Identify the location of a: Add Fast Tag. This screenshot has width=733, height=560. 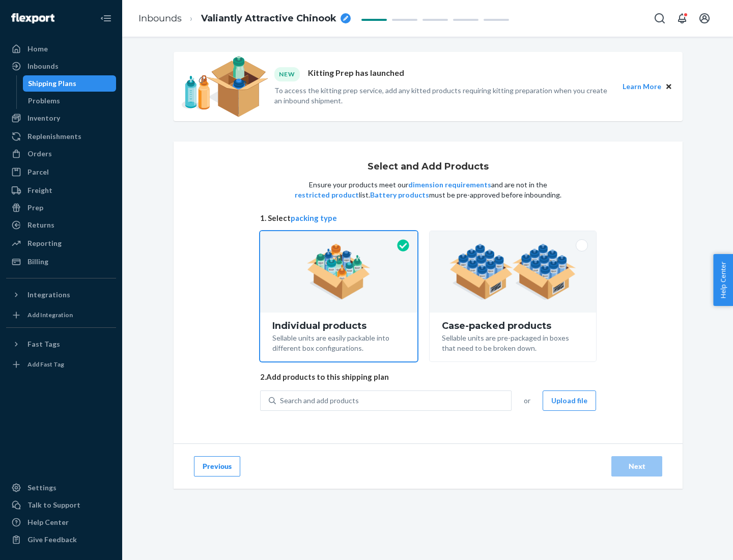
(61, 364).